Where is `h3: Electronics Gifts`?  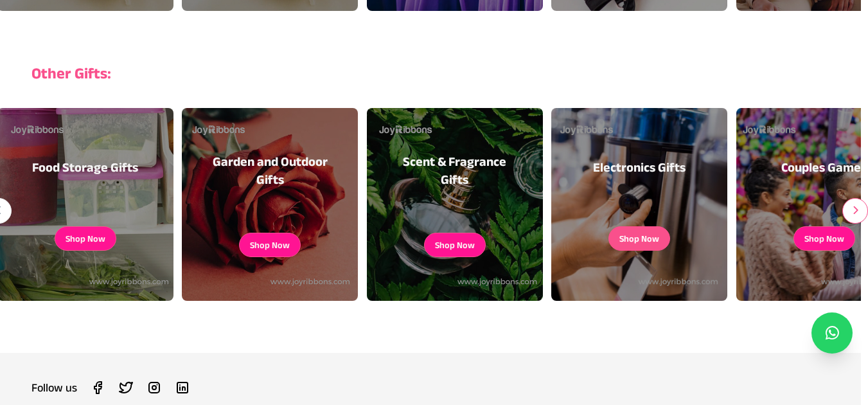
h3: Electronics Gifts is located at coordinates (639, 167).